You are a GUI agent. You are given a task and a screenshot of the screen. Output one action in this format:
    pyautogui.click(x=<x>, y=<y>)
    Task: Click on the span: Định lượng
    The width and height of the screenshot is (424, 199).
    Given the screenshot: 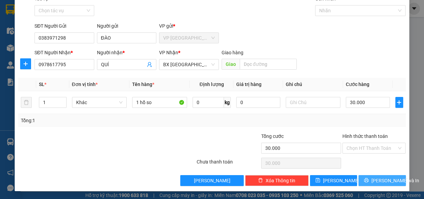 What is the action you would take?
    pyautogui.click(x=211, y=84)
    